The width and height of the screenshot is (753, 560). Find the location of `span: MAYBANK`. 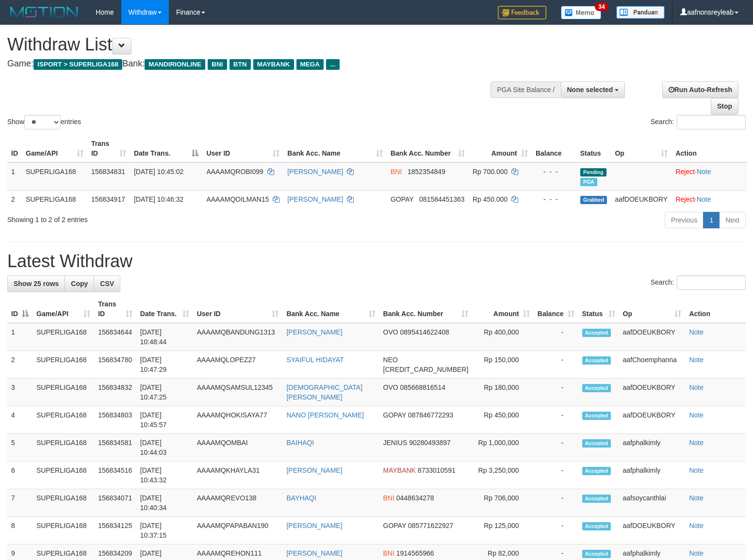

span: MAYBANK is located at coordinates (399, 470).